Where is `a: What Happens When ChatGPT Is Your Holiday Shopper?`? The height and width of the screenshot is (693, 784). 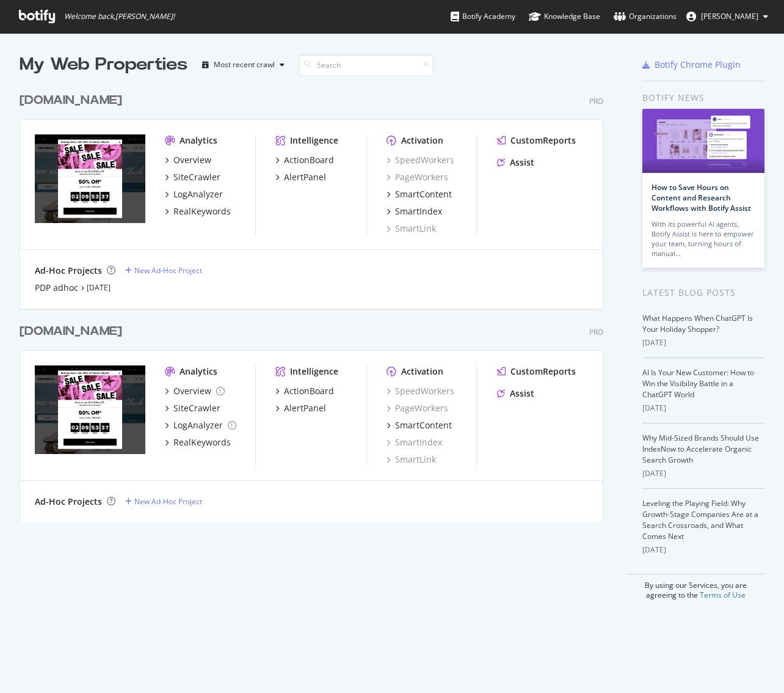
a: What Happens When ChatGPT Is Your Holiday Shopper? is located at coordinates (697, 323).